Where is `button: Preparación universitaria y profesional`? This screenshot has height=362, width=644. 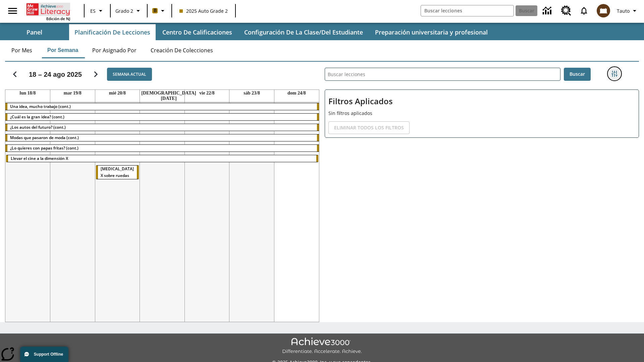
button: Preparación universitaria y profesional is located at coordinates (431, 32).